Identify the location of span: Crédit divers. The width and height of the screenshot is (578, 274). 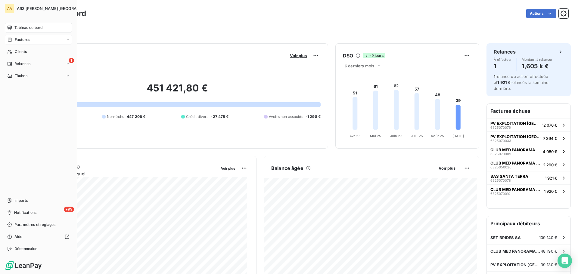
(197, 117).